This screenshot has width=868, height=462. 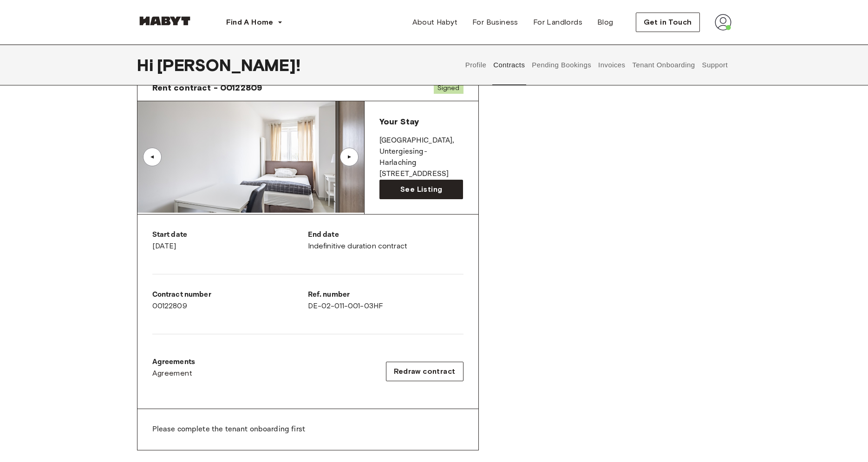 What do you see at coordinates (230, 235) in the screenshot?
I see `p: Start date` at bounding box center [230, 235].